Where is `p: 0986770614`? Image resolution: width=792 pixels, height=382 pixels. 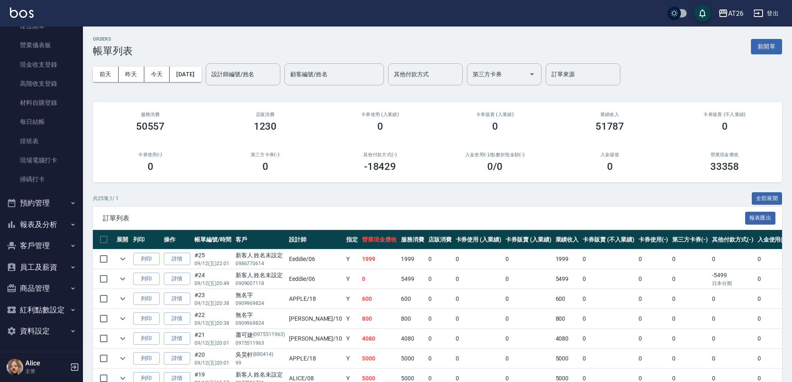 p: 0986770614 is located at coordinates (260, 264).